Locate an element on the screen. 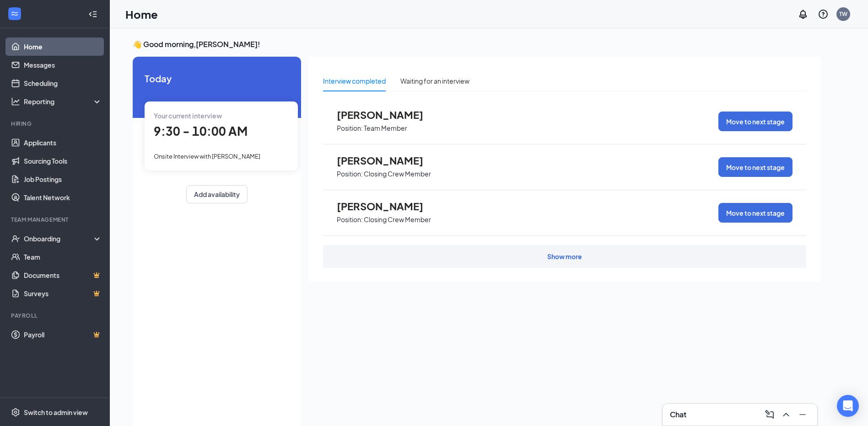 The image size is (868, 426). span: Today is located at coordinates (217, 78).